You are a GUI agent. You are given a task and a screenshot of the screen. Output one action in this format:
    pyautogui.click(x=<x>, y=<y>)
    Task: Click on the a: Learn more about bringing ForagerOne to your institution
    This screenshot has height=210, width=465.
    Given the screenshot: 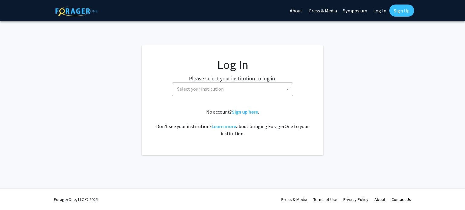 What is the action you would take?
    pyautogui.click(x=224, y=126)
    